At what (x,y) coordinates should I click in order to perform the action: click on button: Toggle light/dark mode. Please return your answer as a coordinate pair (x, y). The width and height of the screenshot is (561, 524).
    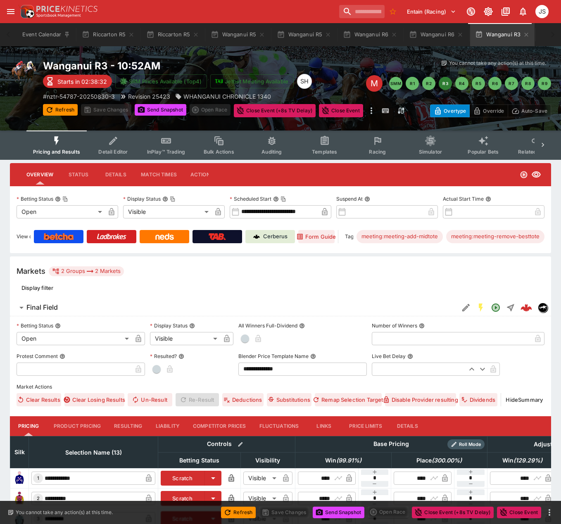
    Looking at the image, I should click on (488, 12).